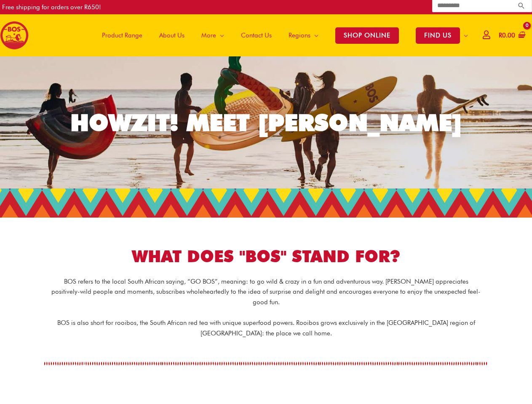 The width and height of the screenshot is (532, 404). What do you see at coordinates (208, 35) in the screenshot?
I see `span: More` at bounding box center [208, 35].